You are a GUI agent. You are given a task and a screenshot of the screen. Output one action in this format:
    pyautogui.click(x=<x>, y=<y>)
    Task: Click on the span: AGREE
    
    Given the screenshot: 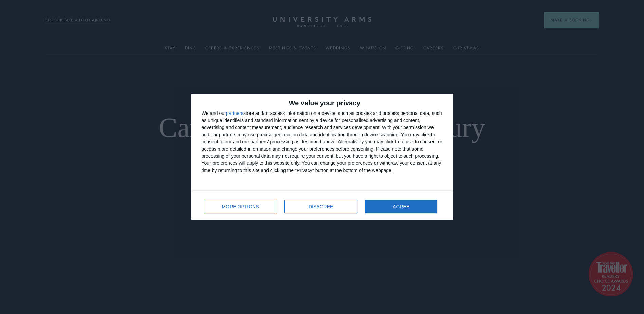 What is the action you would take?
    pyautogui.click(x=401, y=206)
    